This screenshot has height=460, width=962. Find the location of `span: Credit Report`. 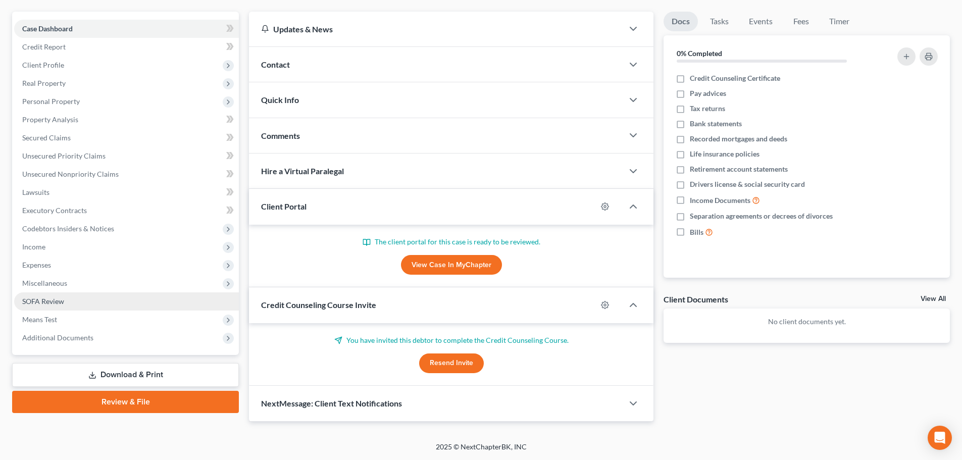

span: Credit Report is located at coordinates (44, 46).